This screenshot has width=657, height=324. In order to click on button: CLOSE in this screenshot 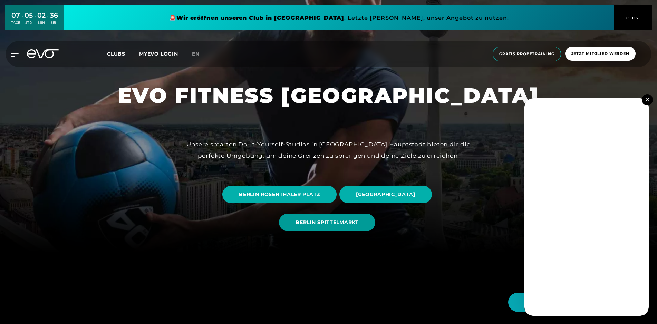, I will do `click(633, 18)`.